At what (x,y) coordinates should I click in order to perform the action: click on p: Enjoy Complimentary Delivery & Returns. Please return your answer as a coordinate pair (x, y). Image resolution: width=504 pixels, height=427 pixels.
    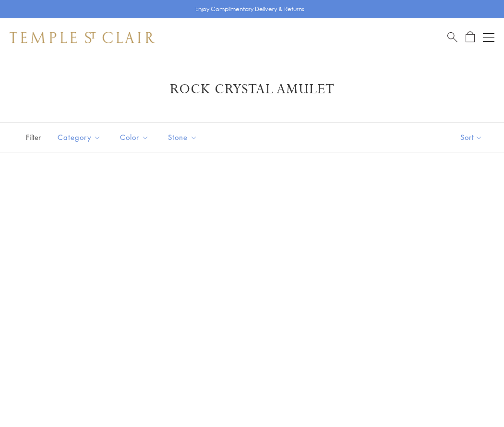
    Looking at the image, I should click on (250, 9).